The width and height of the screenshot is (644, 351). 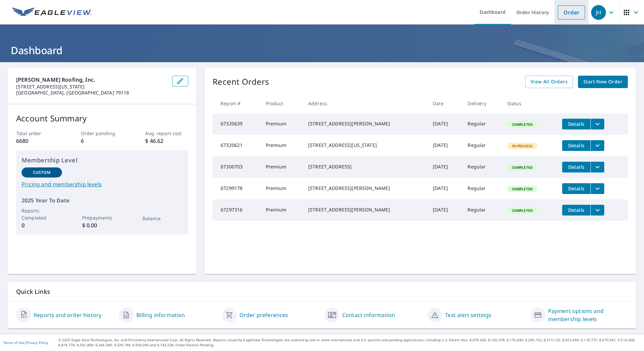 What do you see at coordinates (597, 189) in the screenshot?
I see `button: filesDropdownBtn-67299178` at bounding box center [597, 189].